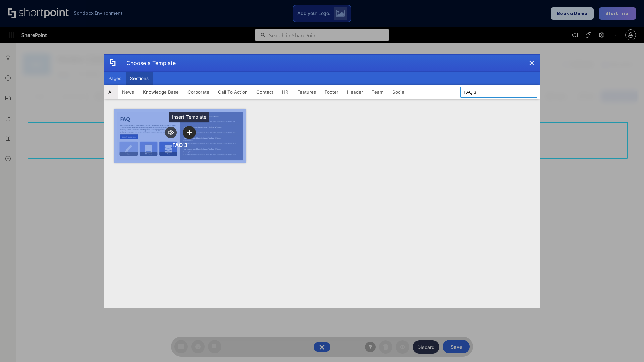 This screenshot has width=644, height=362. Describe the element at coordinates (179, 145) in the screenshot. I see `div: FAQ 3` at that location.